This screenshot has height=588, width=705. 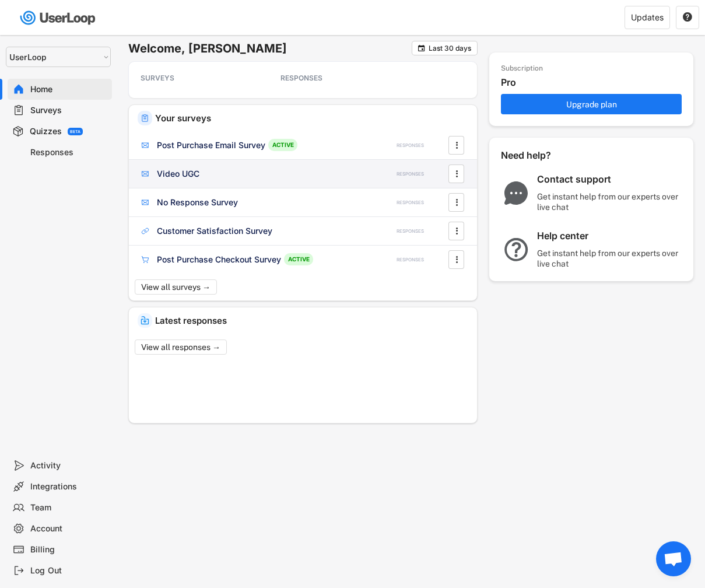 What do you see at coordinates (214, 231) in the screenshot?
I see `div: Customer Satisfaction Survey` at bounding box center [214, 231].